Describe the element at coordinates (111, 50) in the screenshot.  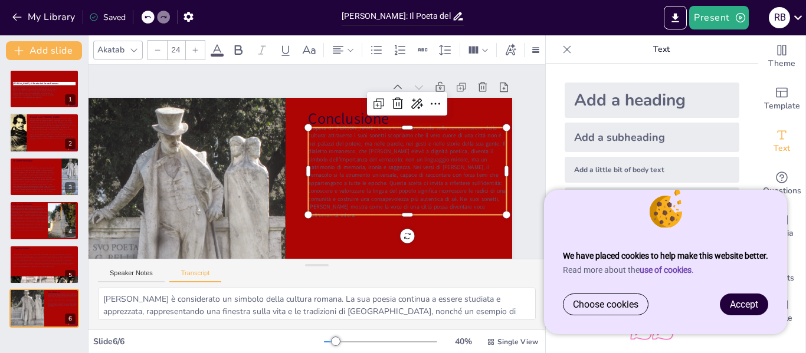
I see `div: Akatab` at that location.